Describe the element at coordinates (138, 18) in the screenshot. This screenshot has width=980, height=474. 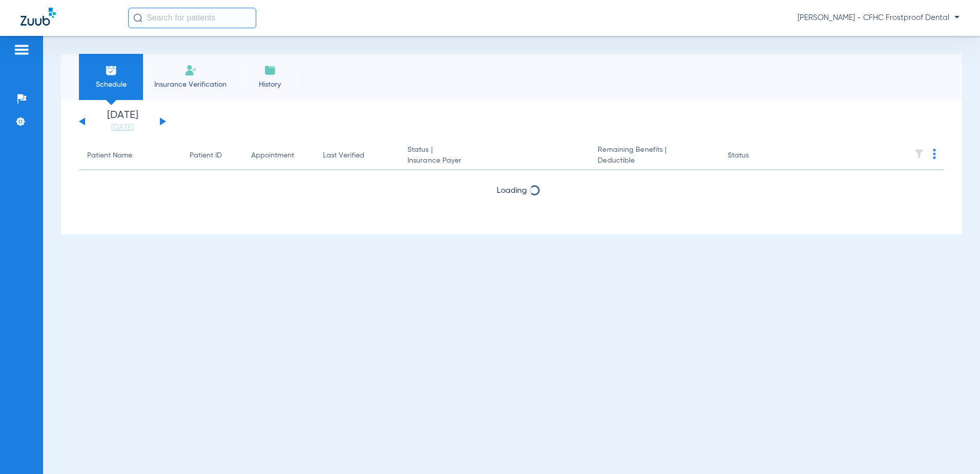
I see `img: Search Icon` at that location.